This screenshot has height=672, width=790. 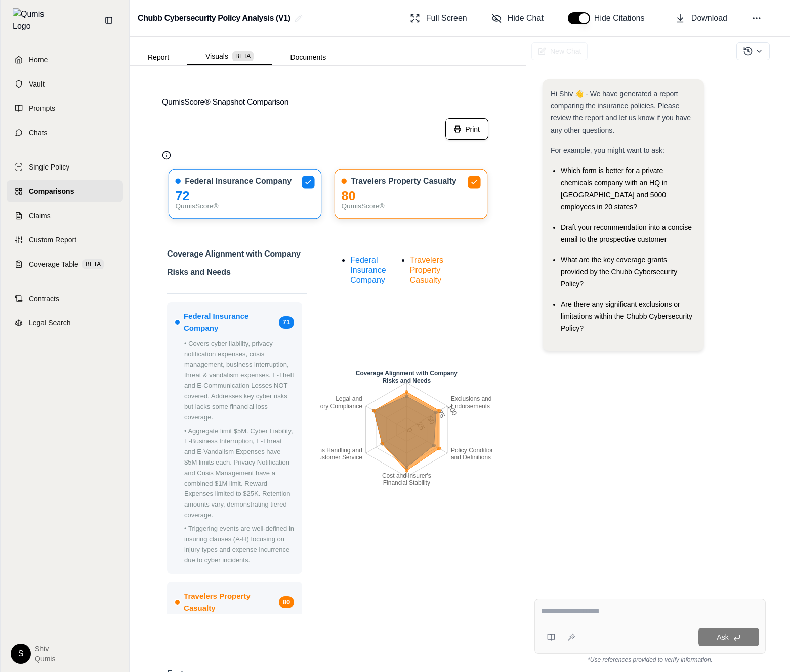 I want to click on div: S, so click(x=21, y=654).